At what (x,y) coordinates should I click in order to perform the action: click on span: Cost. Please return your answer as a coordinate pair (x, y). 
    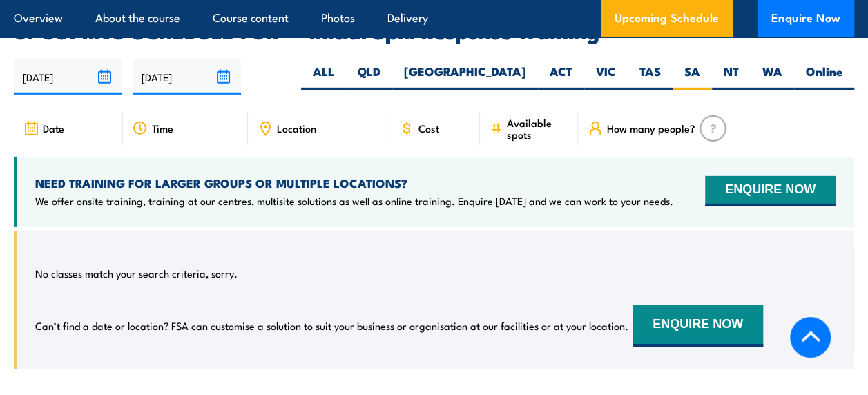
    Looking at the image, I should click on (429, 128).